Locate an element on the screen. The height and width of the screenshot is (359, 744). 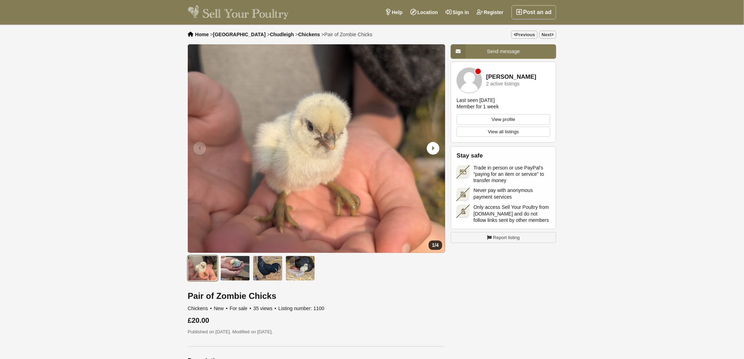
img: Pair of Zombie Chicks - 3 is located at coordinates (268, 268).